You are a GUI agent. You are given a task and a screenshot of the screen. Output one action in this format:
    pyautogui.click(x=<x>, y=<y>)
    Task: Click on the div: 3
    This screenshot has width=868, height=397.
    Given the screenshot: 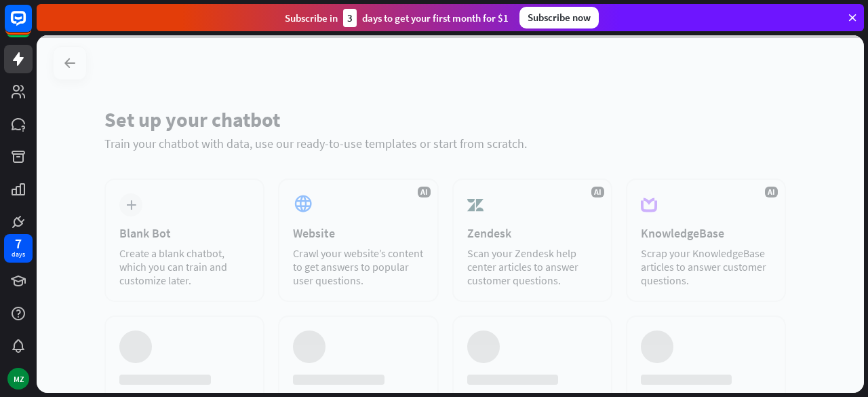 What is the action you would take?
    pyautogui.click(x=350, y=18)
    